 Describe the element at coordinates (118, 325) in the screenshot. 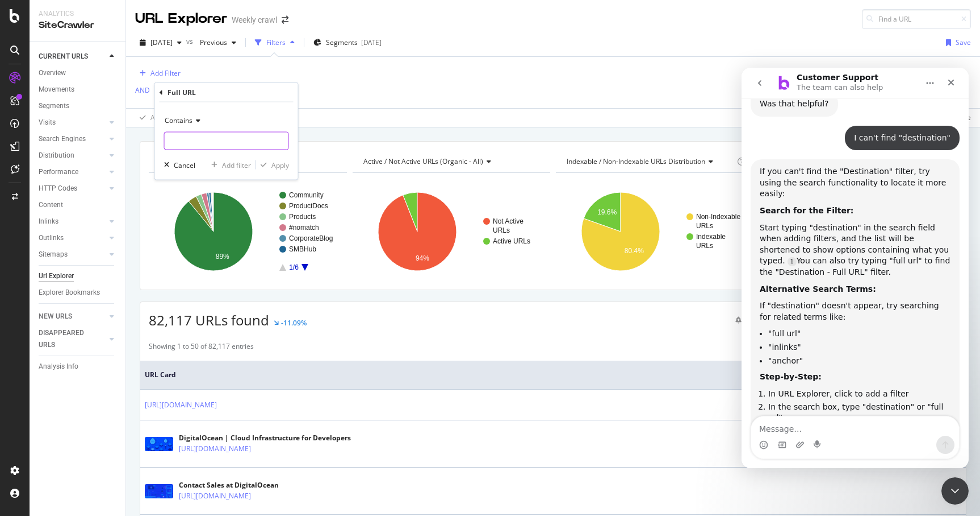

I see `li: In URL Explorer, click to add a filter` at that location.